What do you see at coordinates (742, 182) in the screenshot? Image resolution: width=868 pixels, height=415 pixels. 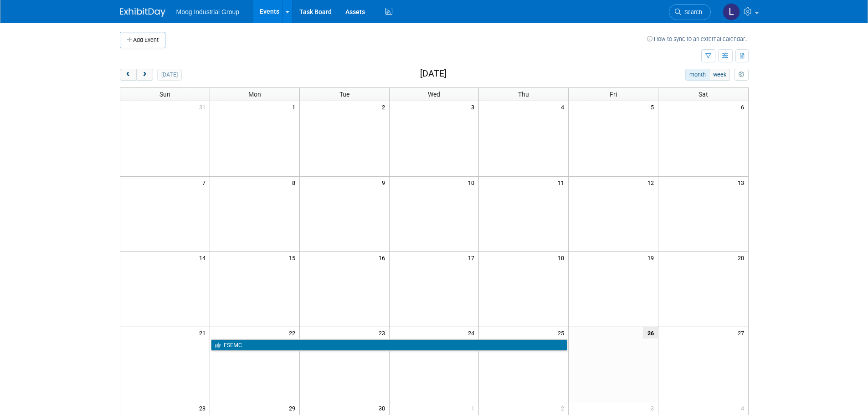 I see `span: 13` at bounding box center [742, 182].